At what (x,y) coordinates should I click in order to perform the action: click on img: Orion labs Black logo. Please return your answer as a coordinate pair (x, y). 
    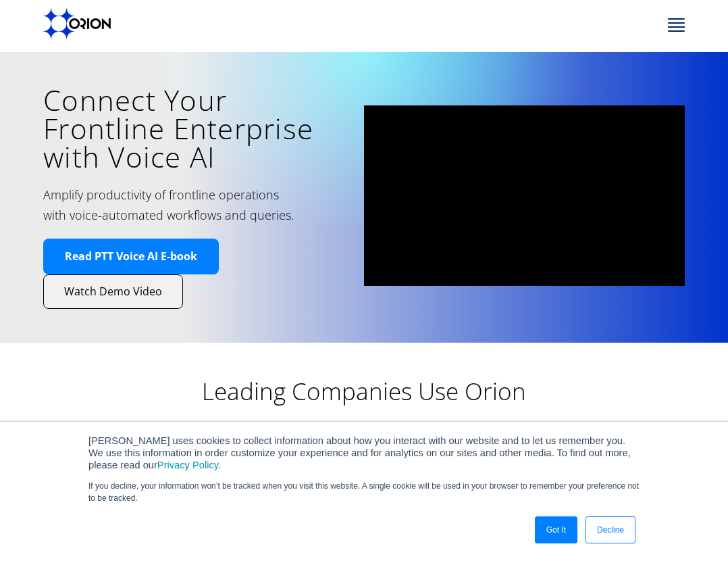
    Looking at the image, I should click on (77, 23).